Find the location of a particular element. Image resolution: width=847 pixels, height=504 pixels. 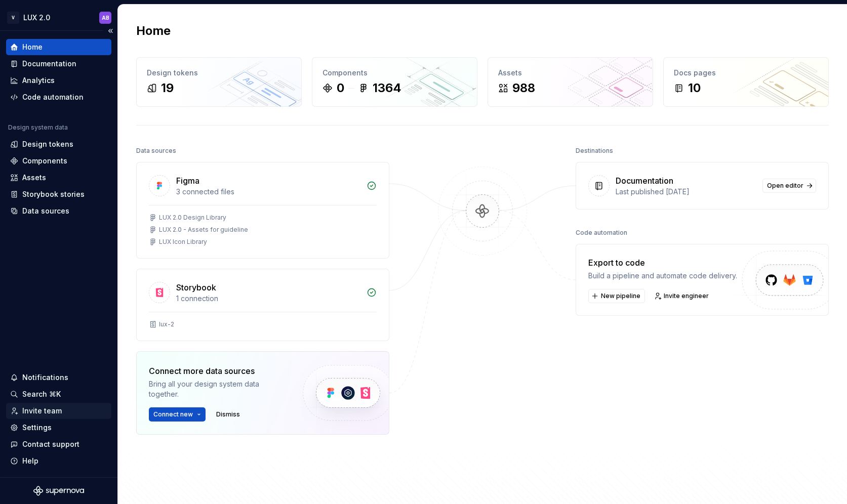

div: Connect more data sources is located at coordinates (217, 371).